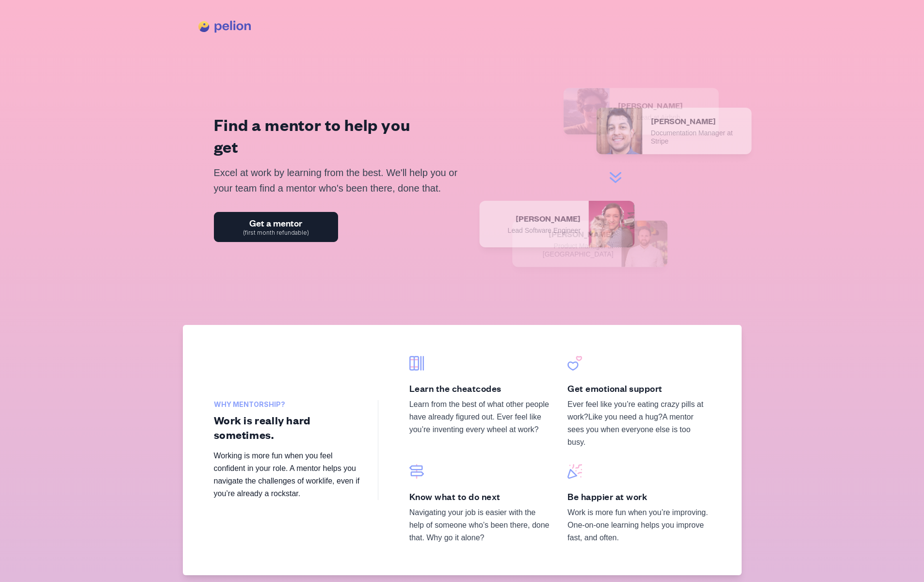 The height and width of the screenshot is (582, 924). What do you see at coordinates (620, 131) in the screenshot?
I see `img: david.jpeg` at bounding box center [620, 131].